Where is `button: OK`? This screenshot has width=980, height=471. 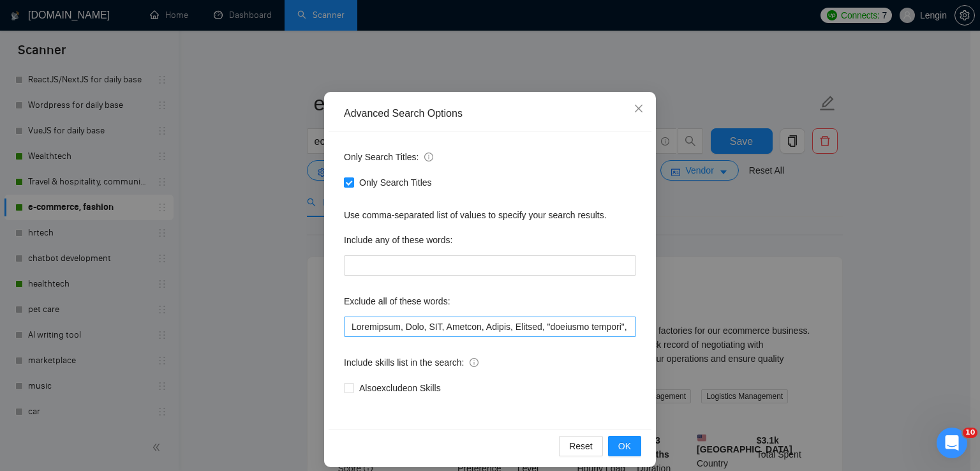
button: OK is located at coordinates (625, 446).